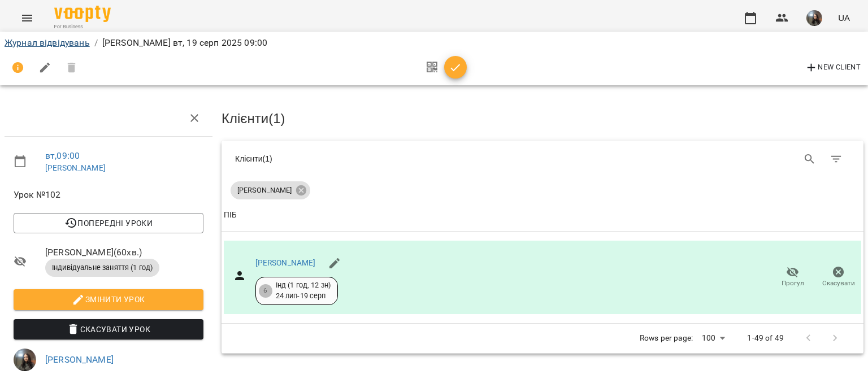 The image size is (868, 383). Describe the element at coordinates (109, 329) in the screenshot. I see `button: Скасувати Урок` at that location.